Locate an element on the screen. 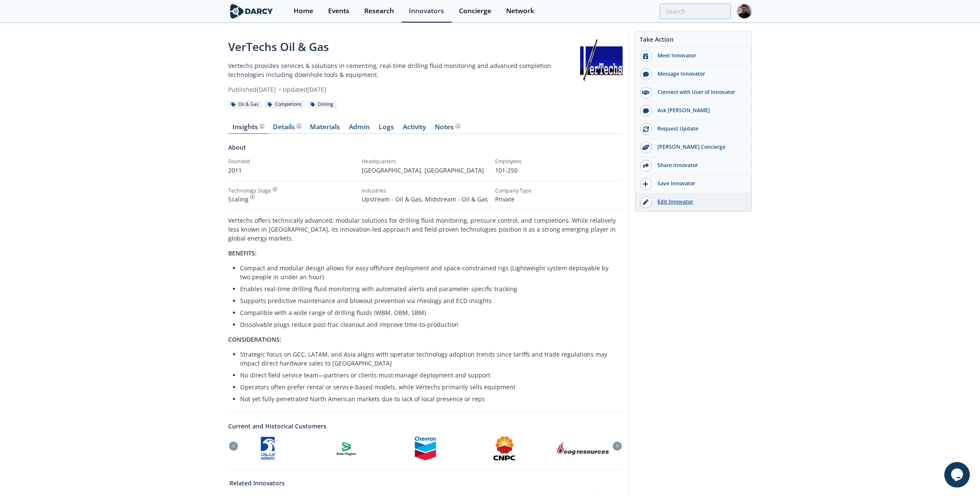  img: Baker Hughes is located at coordinates (346, 449).